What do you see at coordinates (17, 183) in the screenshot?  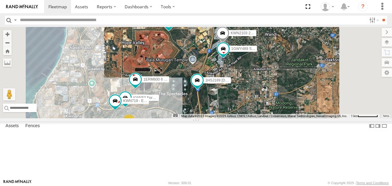 I see `a: Visit our Website` at bounding box center [17, 183].